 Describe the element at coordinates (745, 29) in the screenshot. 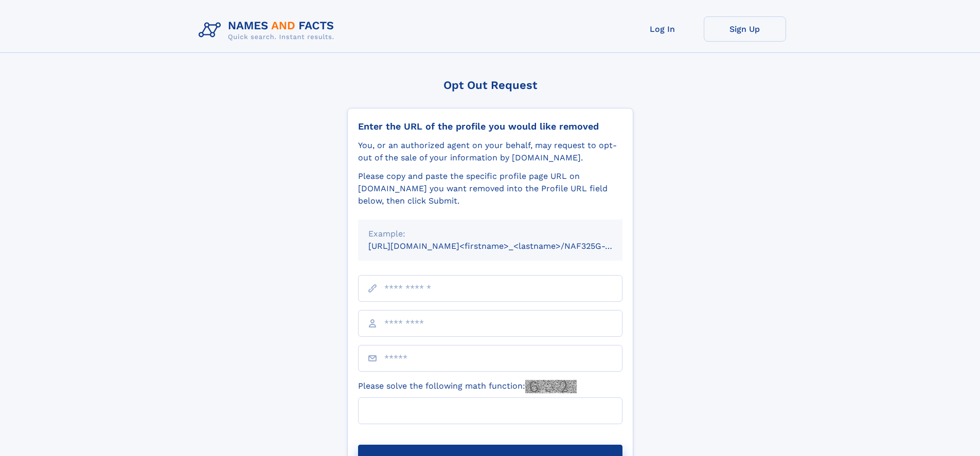

I see `a: Sign Up` at that location.